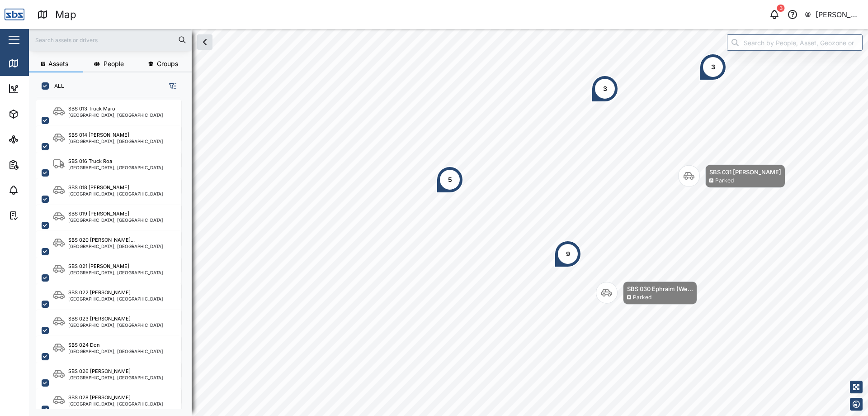  What do you see at coordinates (92, 109) in the screenshot?
I see `div: SBS 013 Truck Maro` at bounding box center [92, 109].